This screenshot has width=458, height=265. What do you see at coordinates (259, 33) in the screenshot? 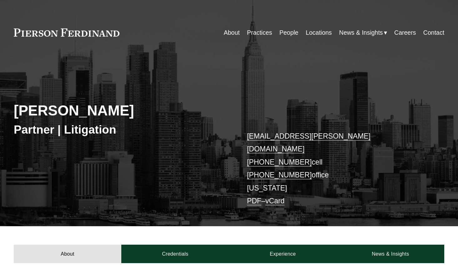
I see `a: Practices` at bounding box center [259, 33].